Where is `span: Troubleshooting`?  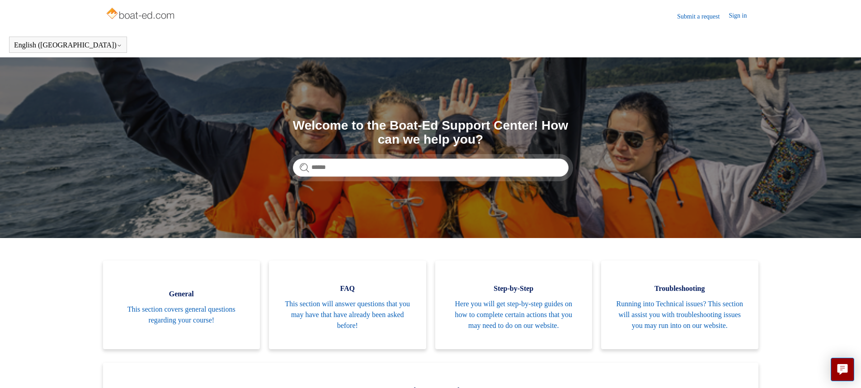 span: Troubleshooting is located at coordinates (680, 289).